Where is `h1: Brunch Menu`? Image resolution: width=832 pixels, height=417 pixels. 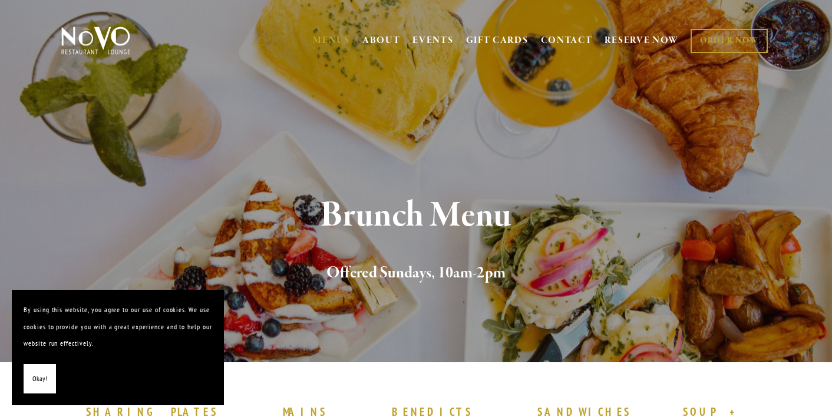
h1: Brunch Menu is located at coordinates (415, 216).